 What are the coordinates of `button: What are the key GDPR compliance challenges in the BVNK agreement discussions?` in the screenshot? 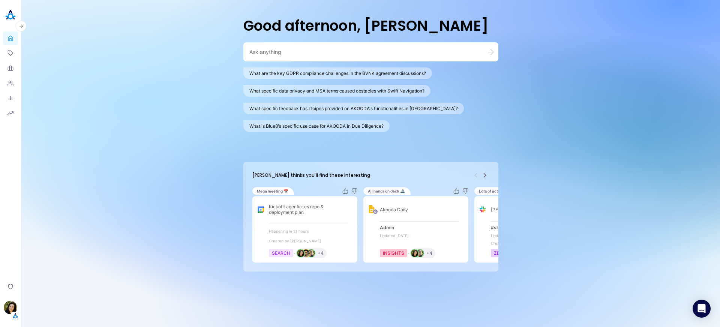 It's located at (337, 73).